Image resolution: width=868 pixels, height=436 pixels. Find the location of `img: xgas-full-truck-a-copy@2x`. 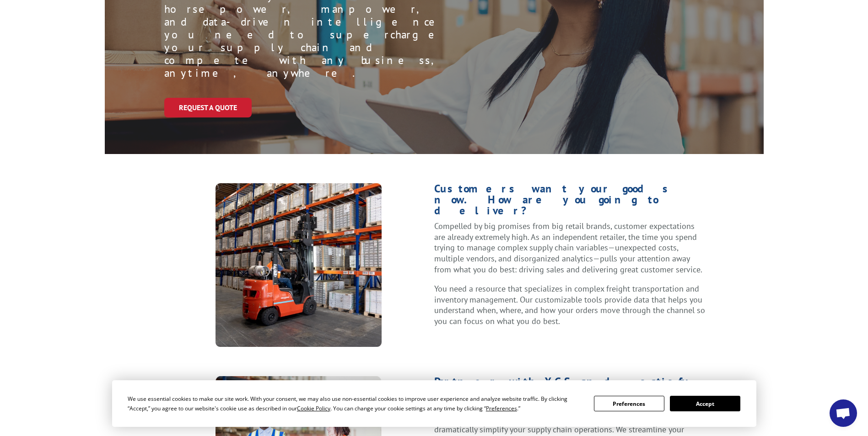

img: xgas-full-truck-a-copy@2x is located at coordinates (298, 265).